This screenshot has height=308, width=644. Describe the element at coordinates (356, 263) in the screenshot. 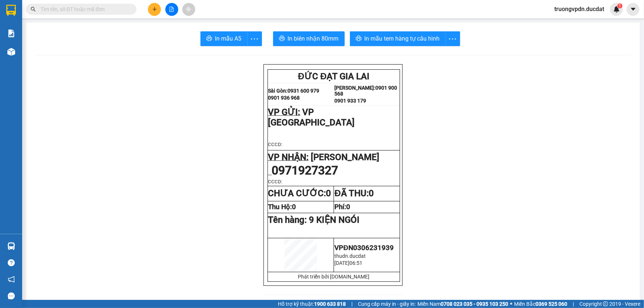

I see `span: 06:51` at that location.